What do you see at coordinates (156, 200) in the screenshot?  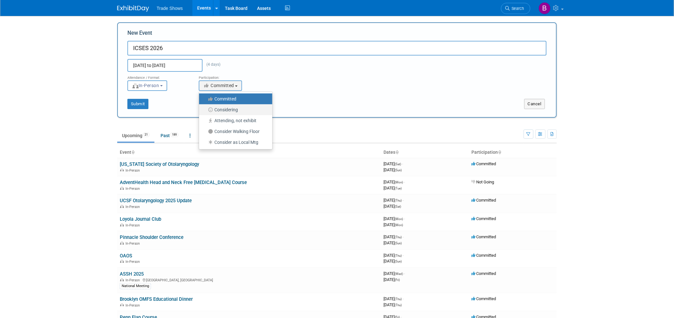 I see `a: UCSF Otolaryngology 2025 Update` at bounding box center [156, 200].